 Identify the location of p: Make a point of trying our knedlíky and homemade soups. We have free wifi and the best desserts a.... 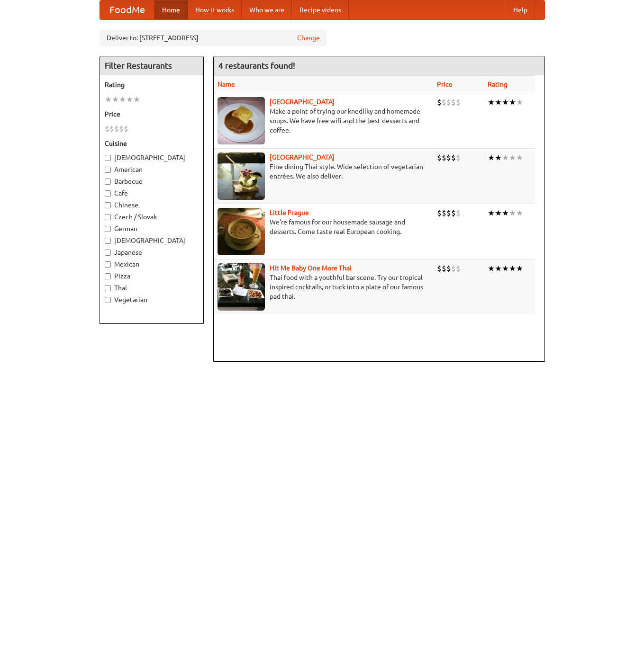
(323, 121).